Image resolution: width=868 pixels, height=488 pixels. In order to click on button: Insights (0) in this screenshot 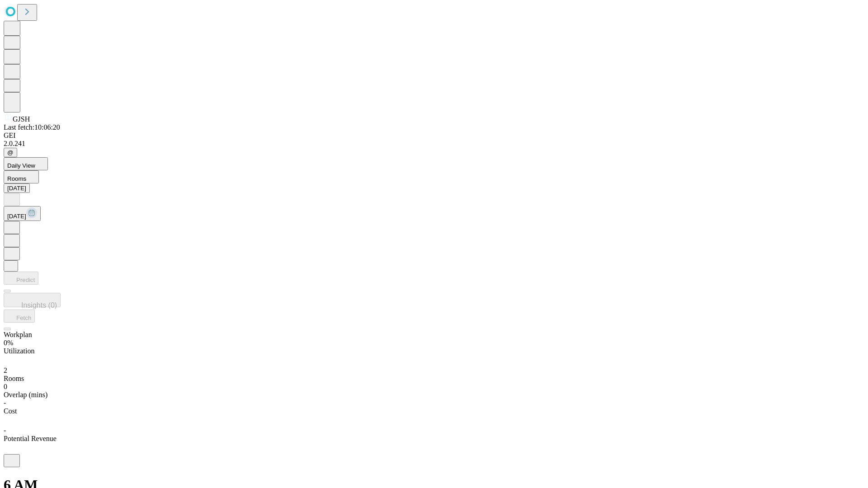, I will do `click(32, 300)`.